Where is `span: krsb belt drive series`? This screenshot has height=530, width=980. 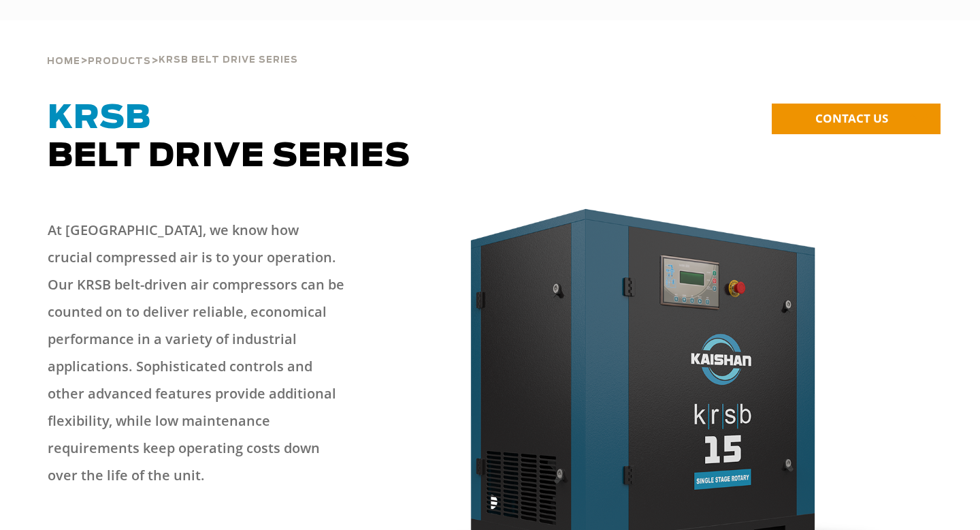 span: krsb belt drive series is located at coordinates (228, 60).